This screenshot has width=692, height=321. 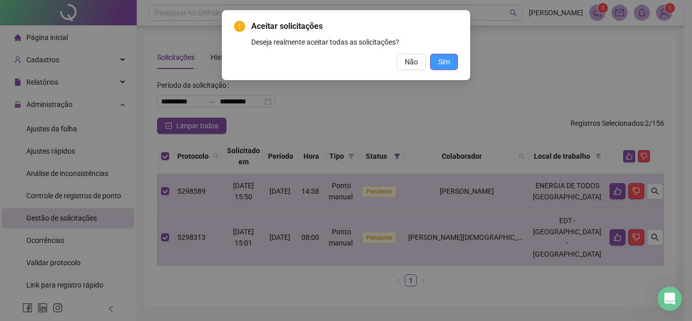 What do you see at coordinates (355, 42) in the screenshot?
I see `div: Deseja realmente aceitar todas as solicitações?` at bounding box center [355, 42].